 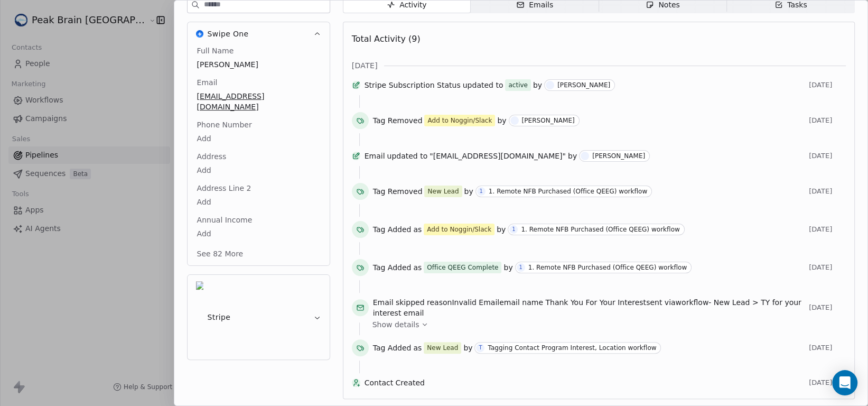 What do you see at coordinates (386, 38) in the screenshot?
I see `span: Total Activity (9)` at bounding box center [386, 38].